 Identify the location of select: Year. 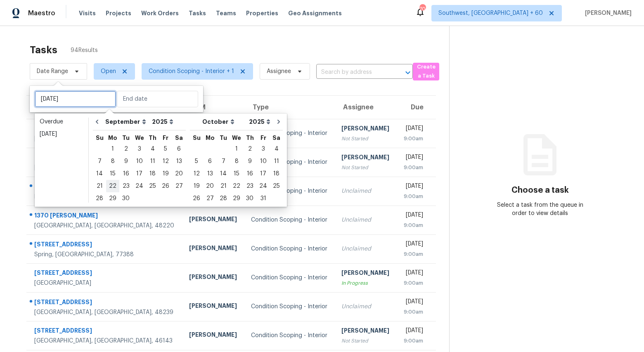
(163, 122).